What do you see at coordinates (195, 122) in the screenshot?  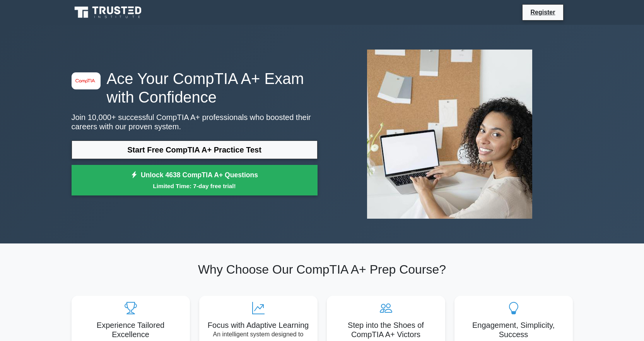 I see `p: Join 10,000+ successful CompTIA A+ professionals who boosted their careers with our proven system.` at bounding box center [195, 122].